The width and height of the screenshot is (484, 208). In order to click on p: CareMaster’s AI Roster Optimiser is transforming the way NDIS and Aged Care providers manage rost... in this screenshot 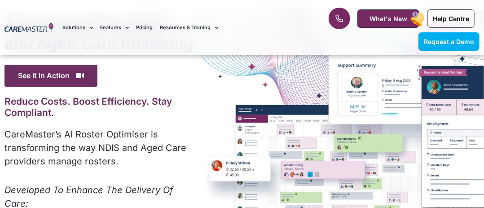, I will do `click(99, 148)`.